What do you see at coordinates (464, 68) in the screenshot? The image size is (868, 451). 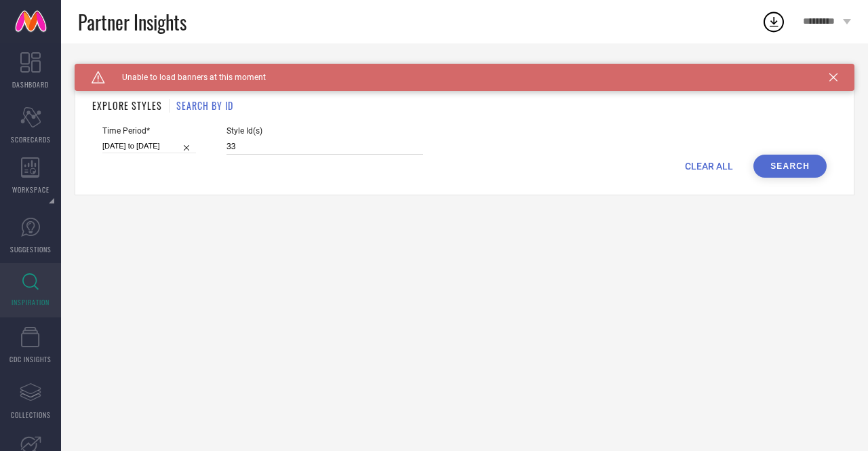 I see `div: Back TO Dashboard` at bounding box center [464, 68].